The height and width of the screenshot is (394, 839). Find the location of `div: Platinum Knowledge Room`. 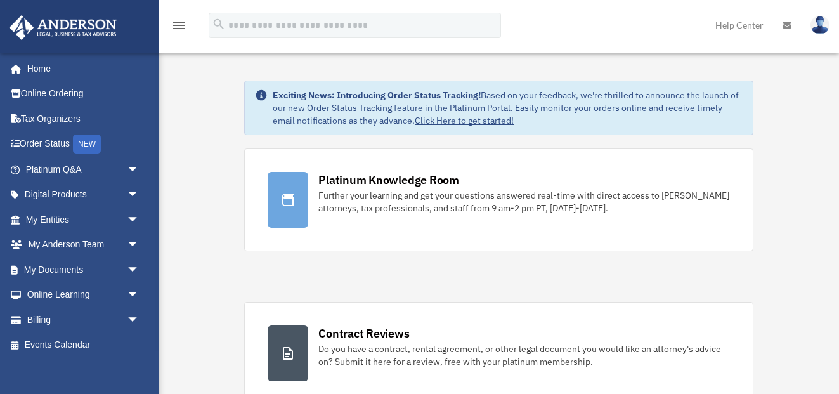

div: Platinum Knowledge Room is located at coordinates (389, 180).